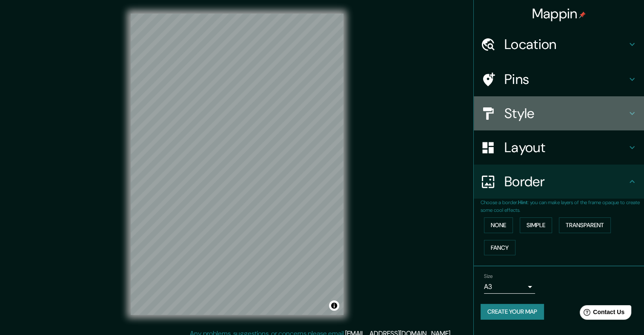 Image resolution: width=644 pixels, height=335 pixels. What do you see at coordinates (562, 206) in the screenshot?
I see `p: Choose a border. : you can make layers of the frame opaque to create some cool effects.` at bounding box center [562, 206].